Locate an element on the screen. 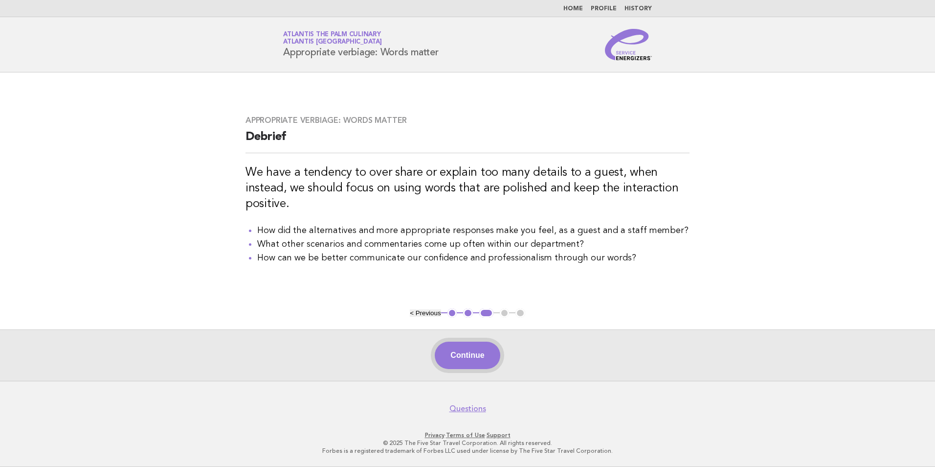 Image resolution: width=935 pixels, height=467 pixels. p: Forbes is a registered trademark of Forbes LLC used under license by The Five Star Travel Corpora... is located at coordinates (467, 450).